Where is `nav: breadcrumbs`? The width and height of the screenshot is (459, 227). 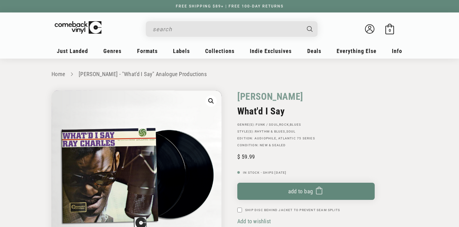
nav: breadcrumbs is located at coordinates (230, 74).